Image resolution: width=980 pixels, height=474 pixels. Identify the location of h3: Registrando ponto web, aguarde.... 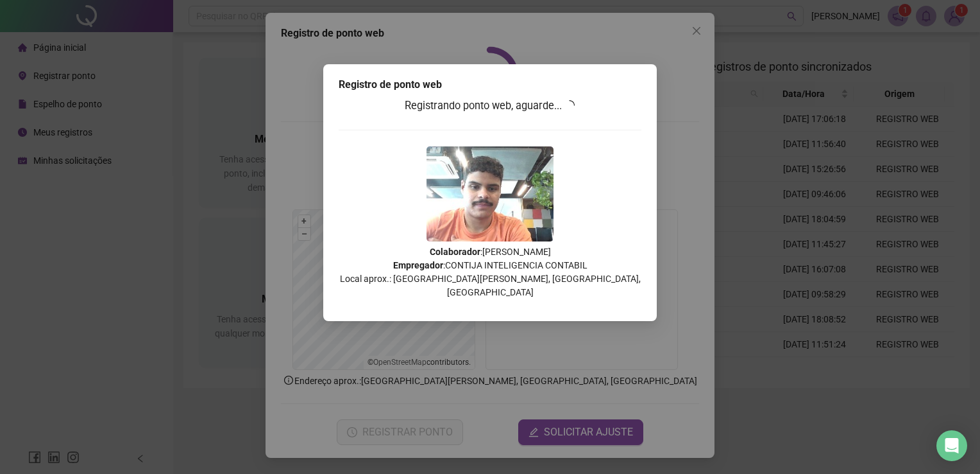
(490, 106).